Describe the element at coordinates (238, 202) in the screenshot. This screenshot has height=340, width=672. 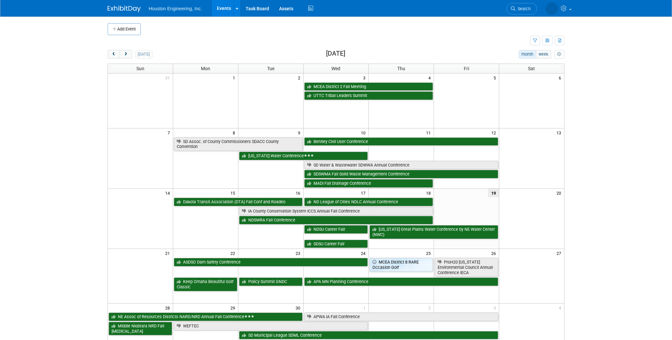
I see `a: Dakota Transit Association (DTA) Fall Conf and Roadeo` at that location.